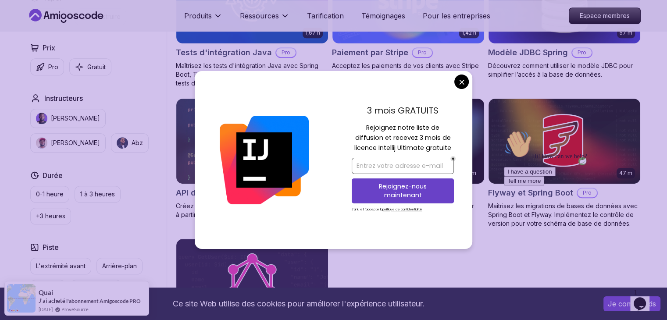  Describe the element at coordinates (97, 194) in the screenshot. I see `button: 1 à 3 heures` at that location.